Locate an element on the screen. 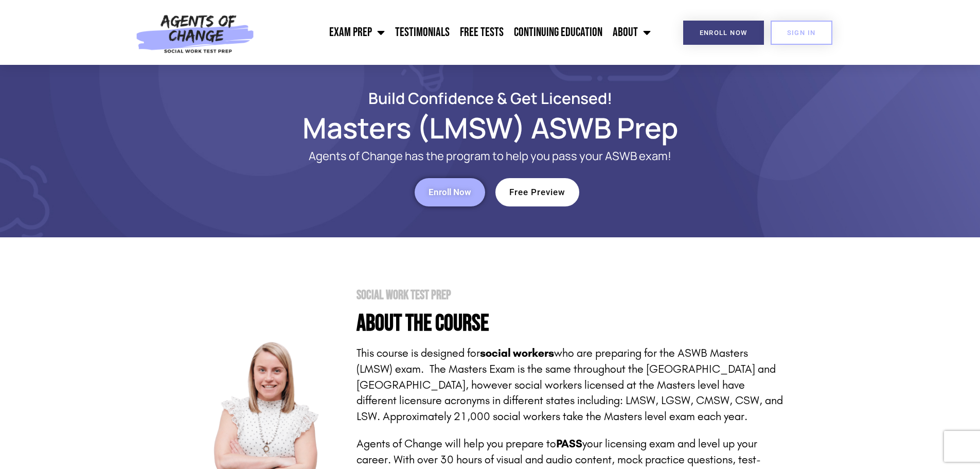  p: Agents of Change has the program to help you pass your ASWB exam! is located at coordinates (491, 156).